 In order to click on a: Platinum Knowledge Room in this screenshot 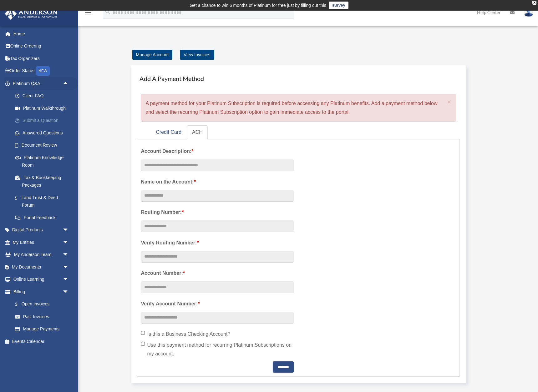, I will do `click(43, 161)`.